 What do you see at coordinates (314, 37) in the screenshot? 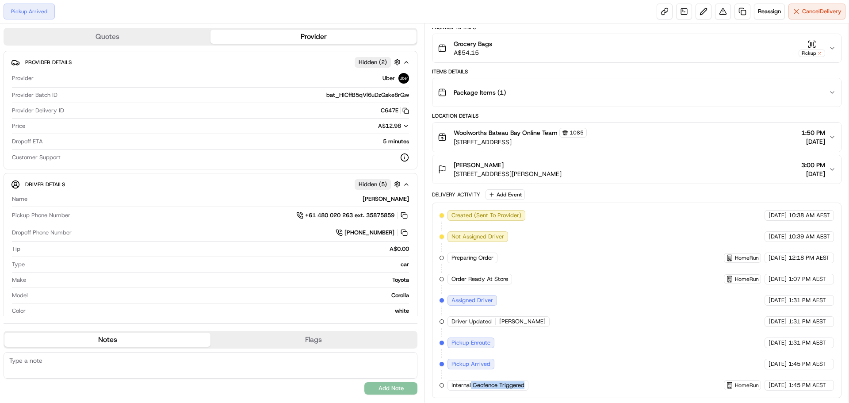
I see `button: Provider` at bounding box center [314, 37].